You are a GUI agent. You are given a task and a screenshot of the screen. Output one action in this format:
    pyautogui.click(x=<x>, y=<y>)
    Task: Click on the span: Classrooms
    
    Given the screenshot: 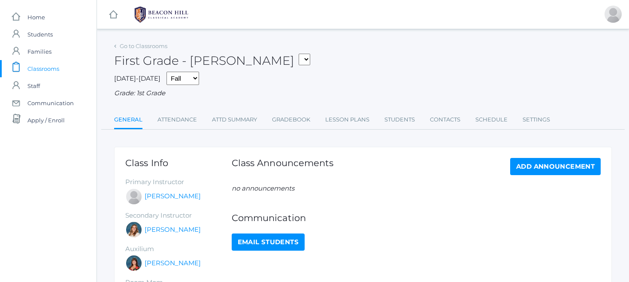 What is the action you would take?
    pyautogui.click(x=43, y=69)
    